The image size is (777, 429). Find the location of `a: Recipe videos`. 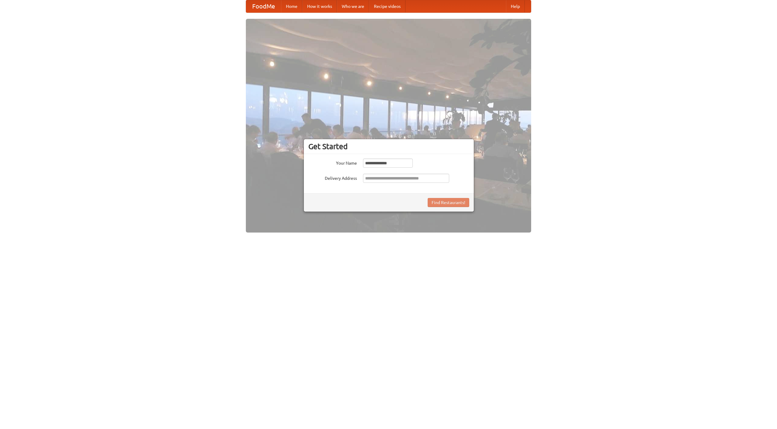

a: Recipe videos is located at coordinates (387, 6).